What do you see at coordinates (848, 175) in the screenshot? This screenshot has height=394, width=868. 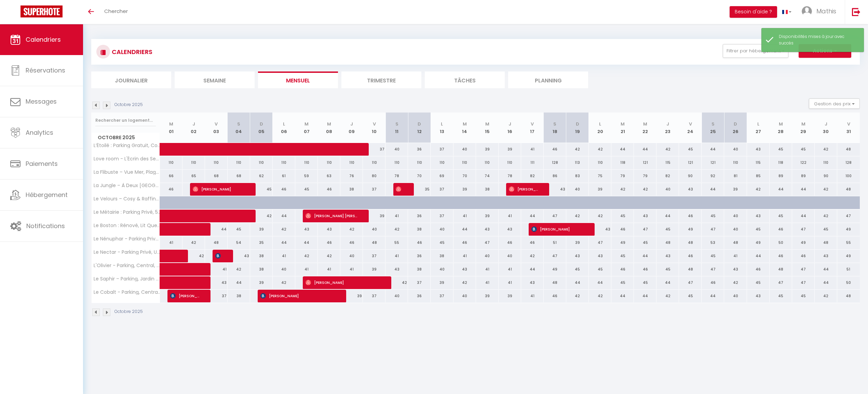 I see `div: 100` at bounding box center [848, 175].